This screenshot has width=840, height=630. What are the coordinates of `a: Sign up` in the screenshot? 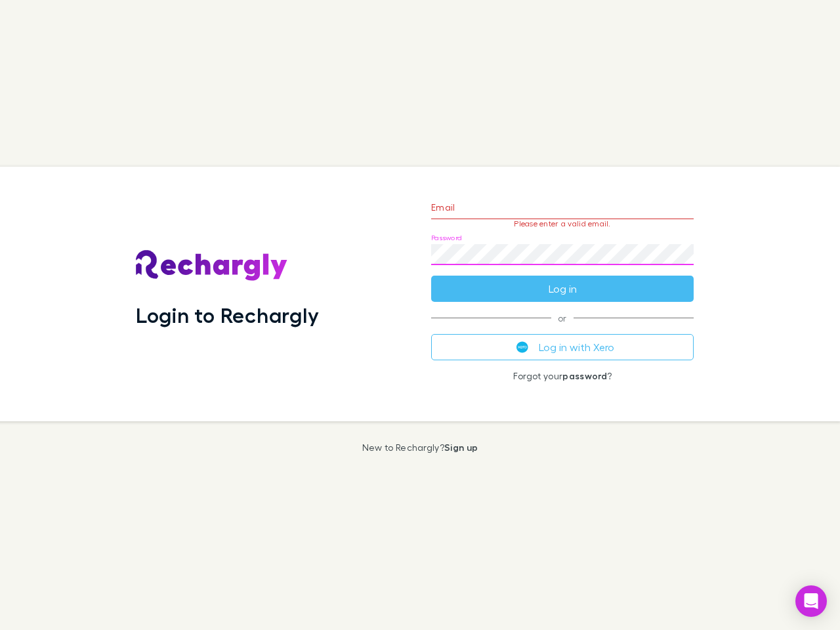 It's located at (461, 447).